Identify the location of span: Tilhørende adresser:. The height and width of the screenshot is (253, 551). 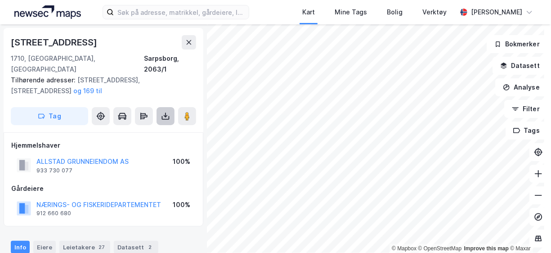
(44, 80).